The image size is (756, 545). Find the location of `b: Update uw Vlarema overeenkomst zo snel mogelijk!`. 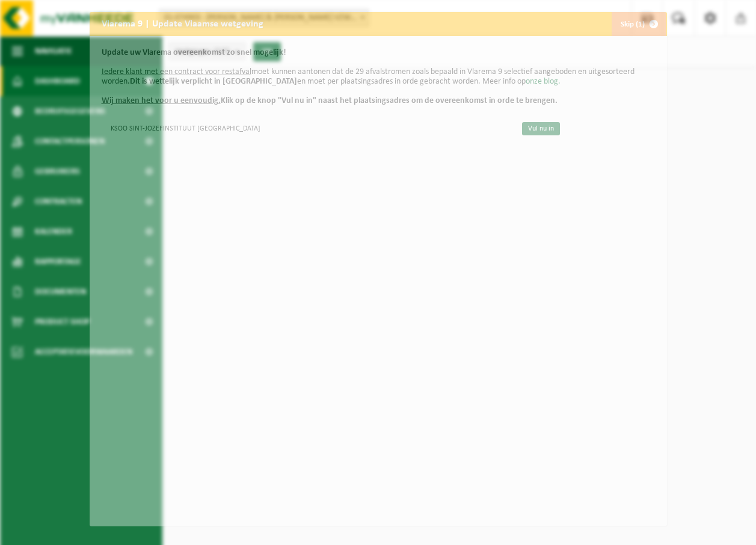

b: Update uw Vlarema overeenkomst zo snel mogelijk! is located at coordinates (194, 52).